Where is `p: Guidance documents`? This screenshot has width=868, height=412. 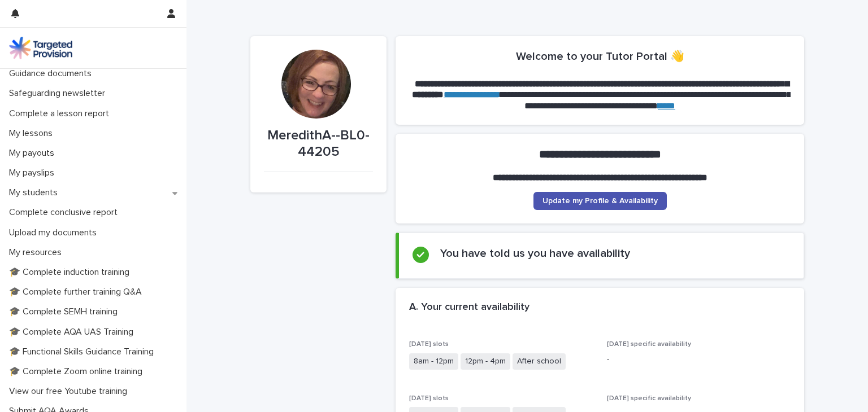
p: Guidance documents is located at coordinates (53, 73).